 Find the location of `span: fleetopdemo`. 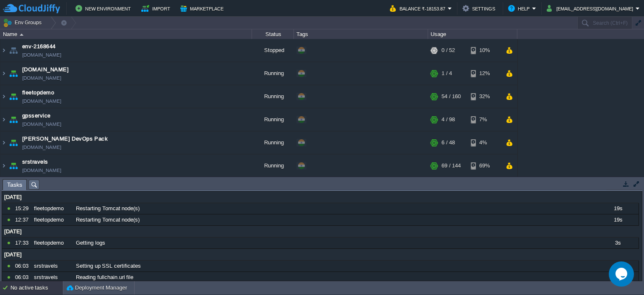

span: fleetopdemo is located at coordinates (38, 92).